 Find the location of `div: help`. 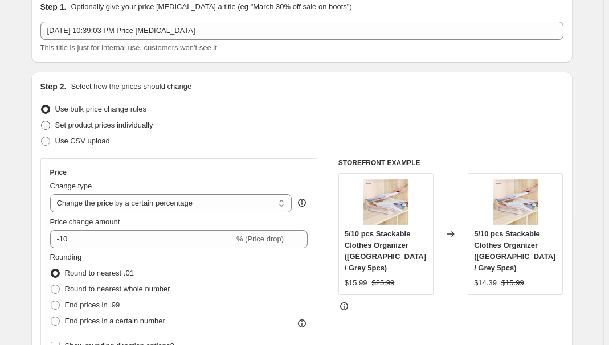

div: help is located at coordinates (302, 203).